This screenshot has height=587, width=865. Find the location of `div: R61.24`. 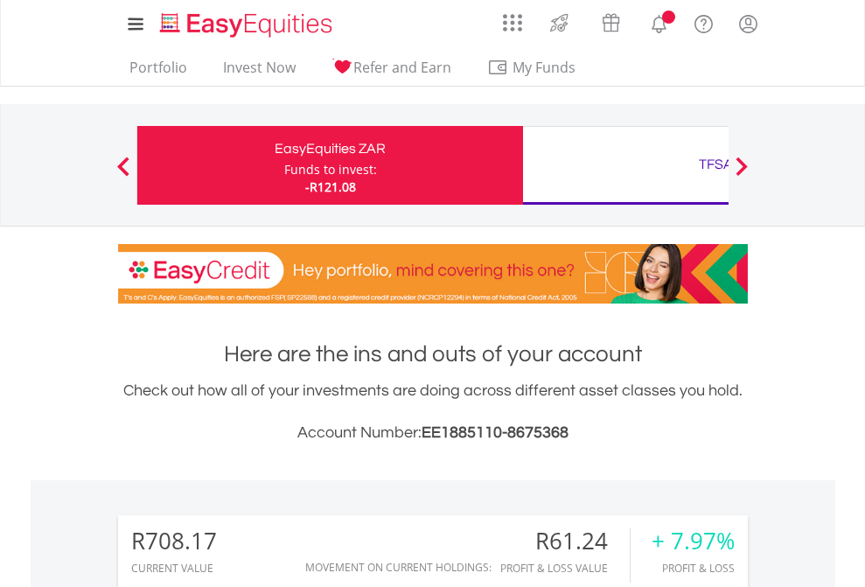

div: R61.24 is located at coordinates (565, 540).